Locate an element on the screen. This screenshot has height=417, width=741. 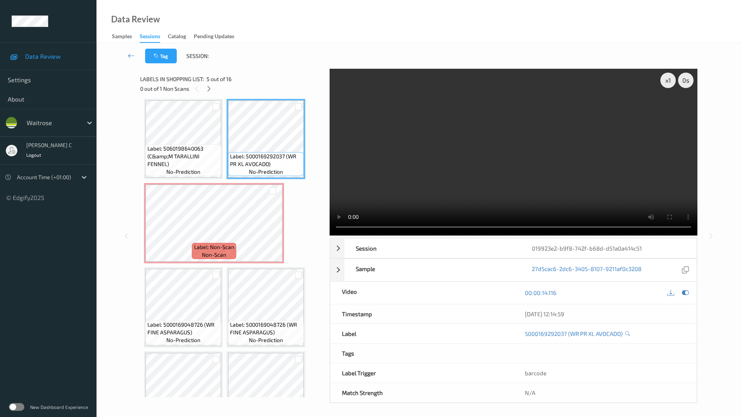
div: Catalog is located at coordinates (177, 37).